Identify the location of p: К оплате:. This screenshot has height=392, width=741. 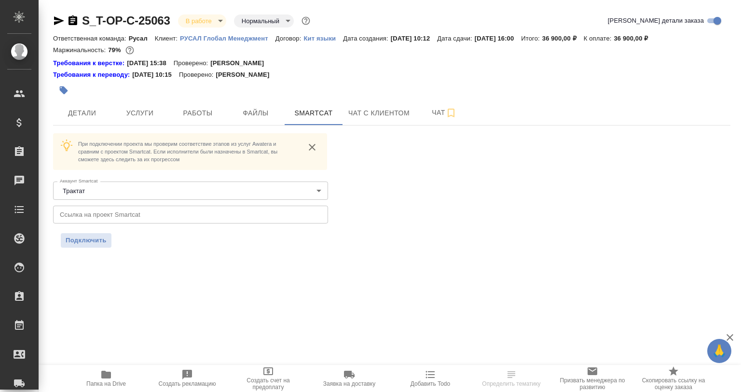
(599, 38).